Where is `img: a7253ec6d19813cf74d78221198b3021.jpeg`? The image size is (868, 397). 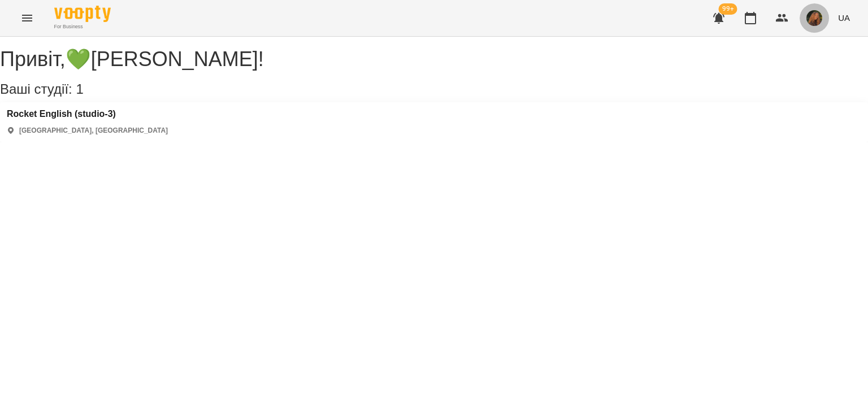
img: a7253ec6d19813cf74d78221198b3021.jpeg is located at coordinates (814, 18).